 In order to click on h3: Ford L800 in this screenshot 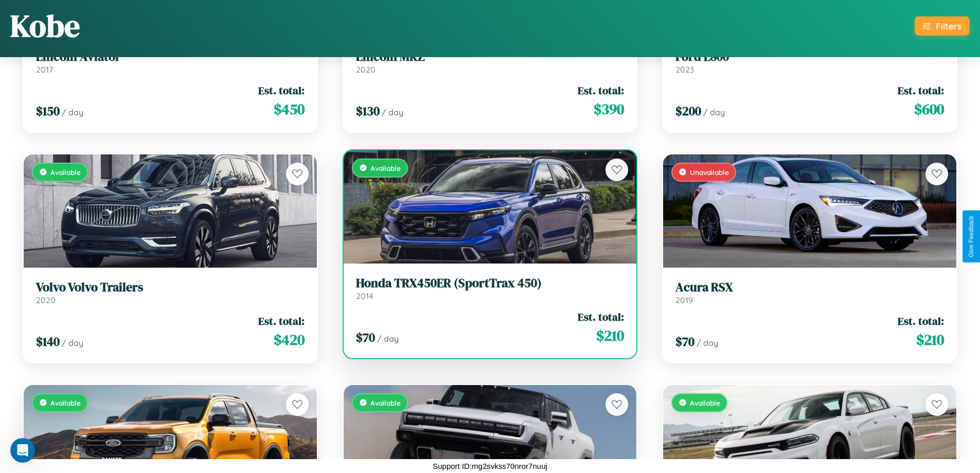, I will do `click(810, 57)`.